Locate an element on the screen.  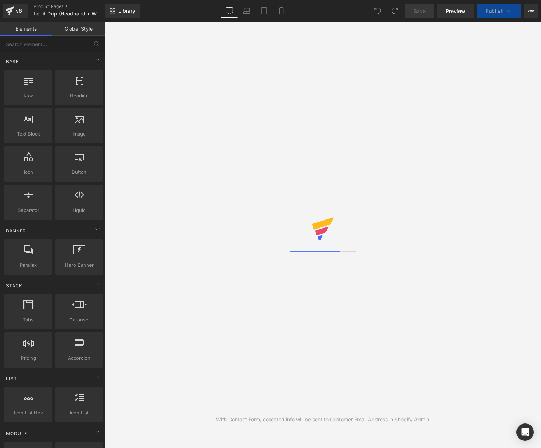
a: Product Pages is located at coordinates (75, 6).